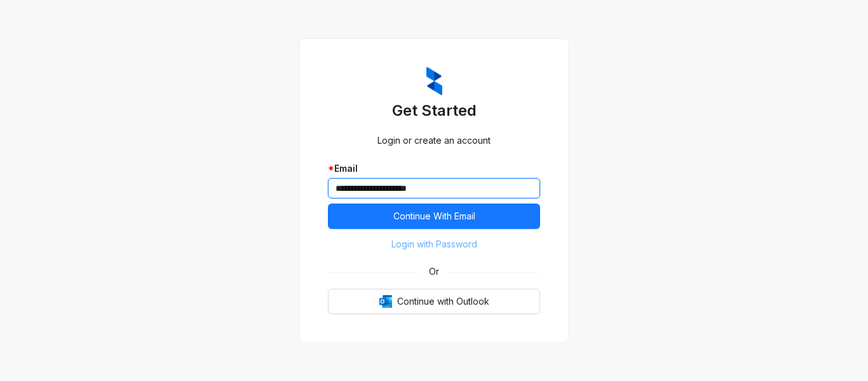 The image size is (868, 381). What do you see at coordinates (434, 272) in the screenshot?
I see `span: Or` at bounding box center [434, 272].